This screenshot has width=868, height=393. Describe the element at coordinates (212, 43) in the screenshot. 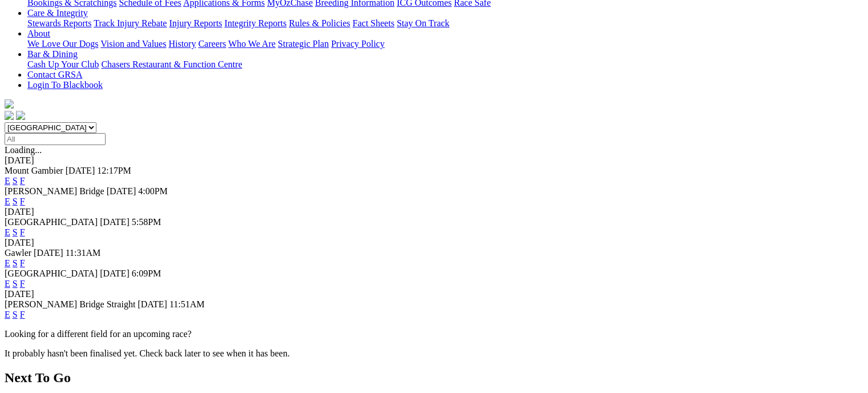

I see `a: Careers` at that location.